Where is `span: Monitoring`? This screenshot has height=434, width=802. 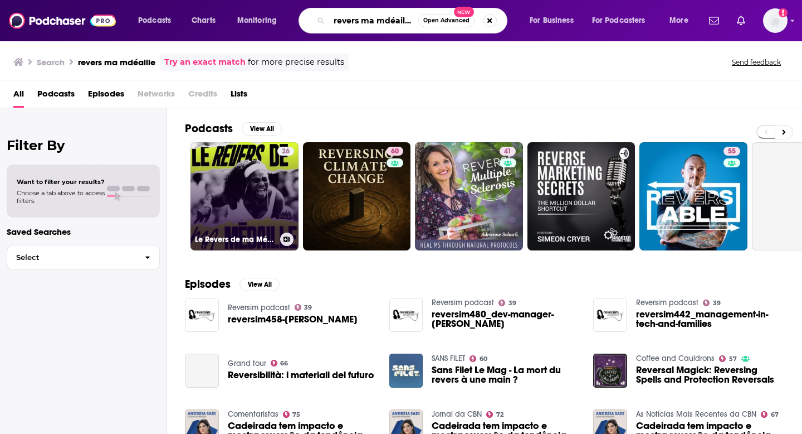 span: Monitoring is located at coordinates (257, 21).